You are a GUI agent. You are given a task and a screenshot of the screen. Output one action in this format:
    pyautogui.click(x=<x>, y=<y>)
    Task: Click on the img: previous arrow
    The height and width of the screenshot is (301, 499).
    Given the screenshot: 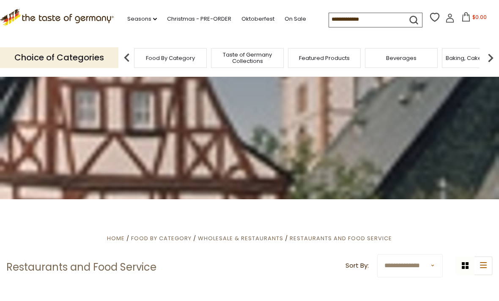 What is the action you would take?
    pyautogui.click(x=127, y=58)
    